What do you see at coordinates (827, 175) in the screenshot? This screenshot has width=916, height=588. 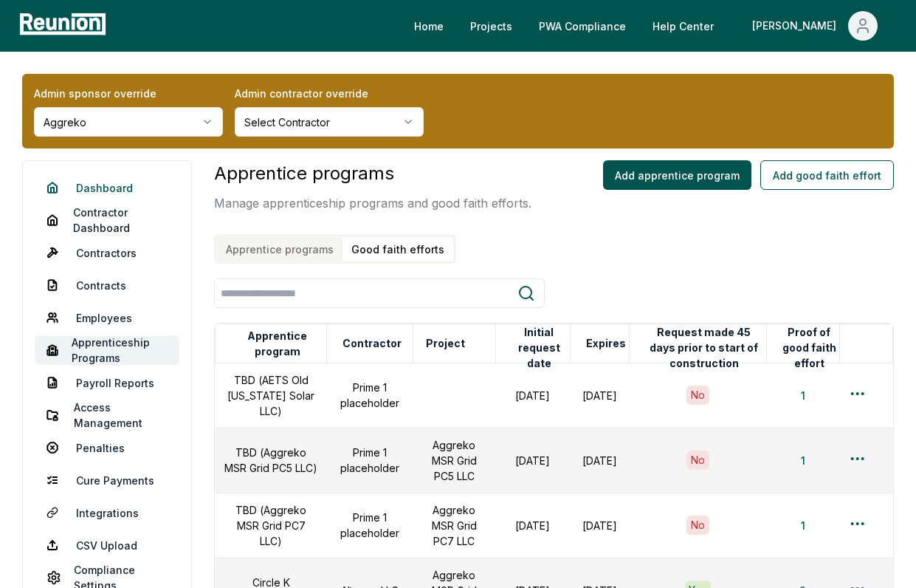 I see `button: Add good faith effort` at bounding box center [827, 175].